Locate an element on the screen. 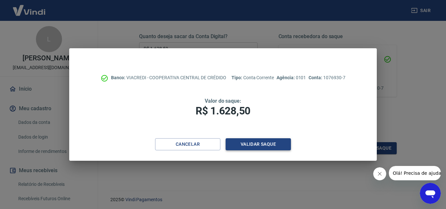 This screenshot has height=209, width=446. span: R$ 1.628,50 is located at coordinates (223, 111).